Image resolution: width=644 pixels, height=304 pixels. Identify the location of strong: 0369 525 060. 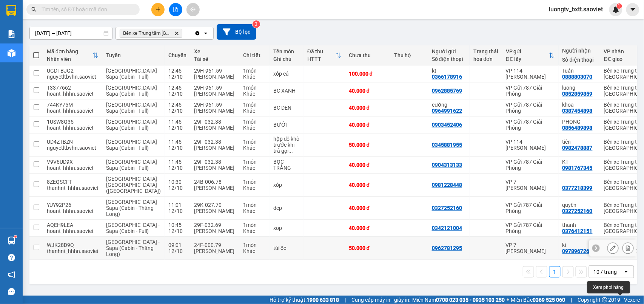
(549, 300).